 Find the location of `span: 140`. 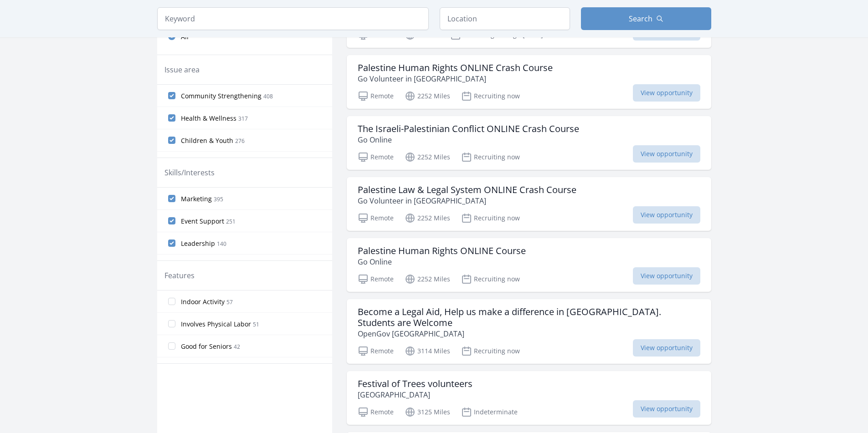

span: 140 is located at coordinates (221, 243).